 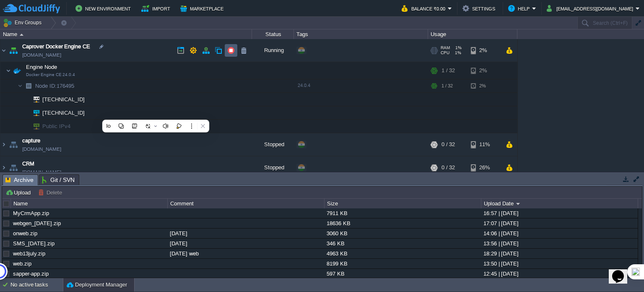 I want to click on span: Docker Engine CE 24.0.4, so click(x=50, y=74).